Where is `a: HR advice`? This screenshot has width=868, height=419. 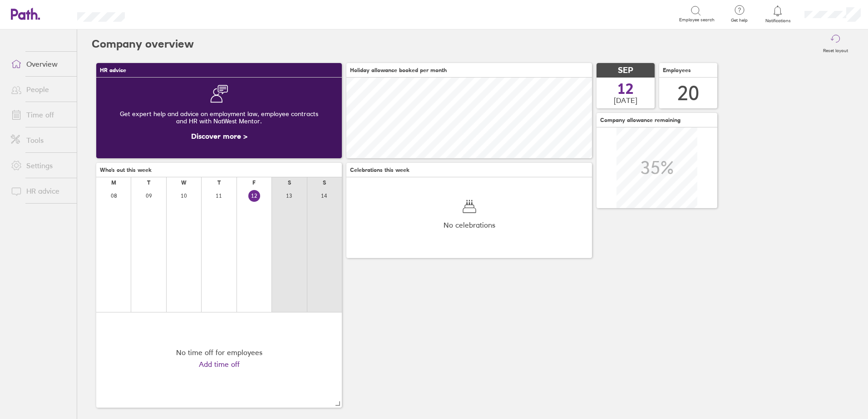
a: HR advice is located at coordinates (40, 191).